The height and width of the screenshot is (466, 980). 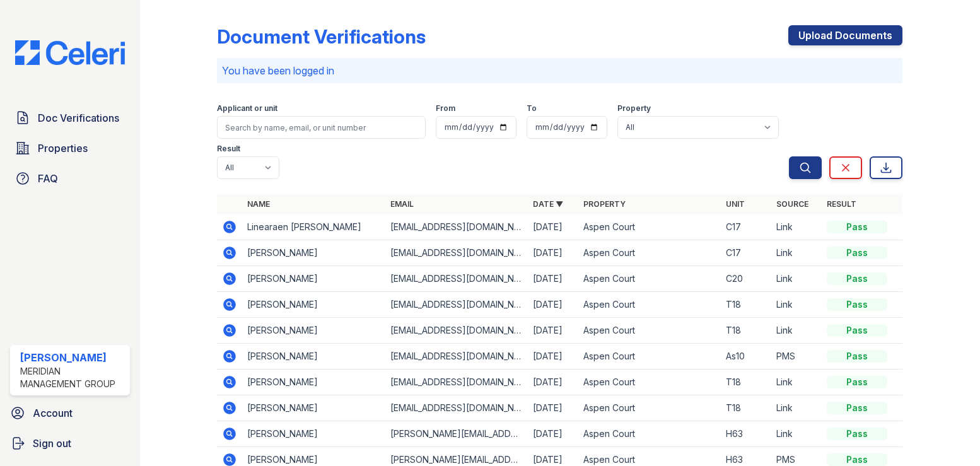 I want to click on a: Name, so click(x=259, y=204).